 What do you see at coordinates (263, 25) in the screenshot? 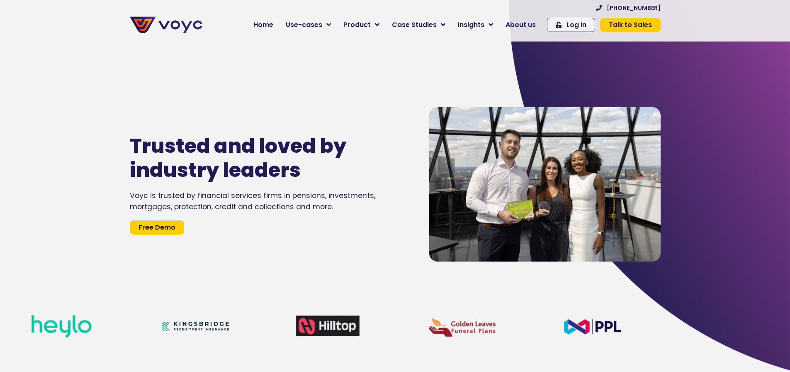
I see `span: Home` at bounding box center [263, 25].